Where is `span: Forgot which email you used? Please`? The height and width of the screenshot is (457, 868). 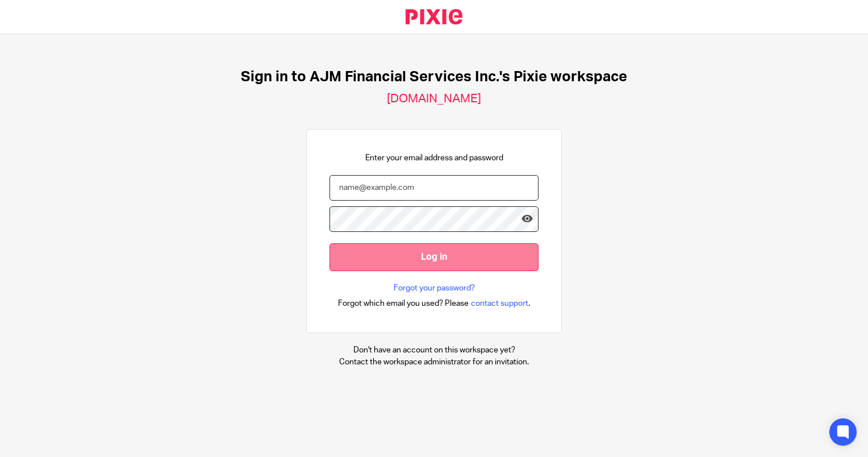 span: Forgot which email you used? Please is located at coordinates (403, 304).